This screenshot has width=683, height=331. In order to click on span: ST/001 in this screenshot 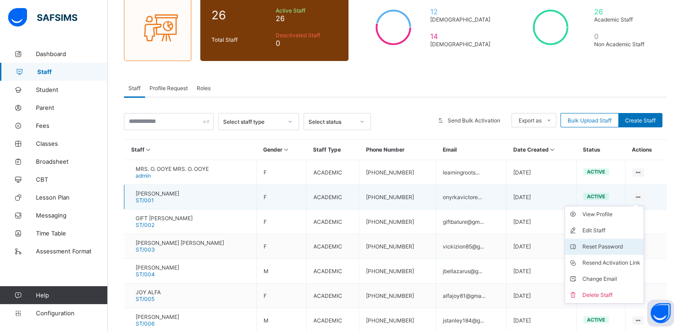, I will do `click(144, 200)`.